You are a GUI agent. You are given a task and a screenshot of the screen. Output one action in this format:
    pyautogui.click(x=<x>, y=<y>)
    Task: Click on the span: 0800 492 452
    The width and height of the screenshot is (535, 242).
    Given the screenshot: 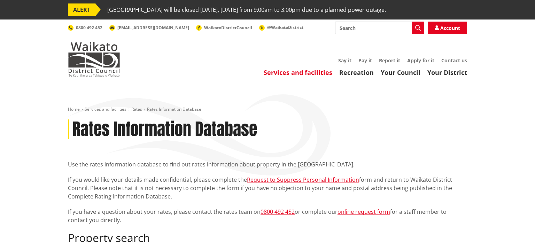 What is the action you would take?
    pyautogui.click(x=89, y=28)
    